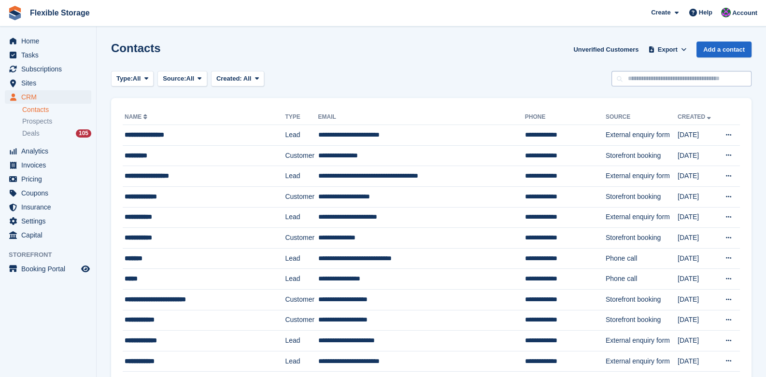 Image resolution: width=766 pixels, height=377 pixels. What do you see at coordinates (229, 78) in the screenshot?
I see `span: Created:` at bounding box center [229, 78].